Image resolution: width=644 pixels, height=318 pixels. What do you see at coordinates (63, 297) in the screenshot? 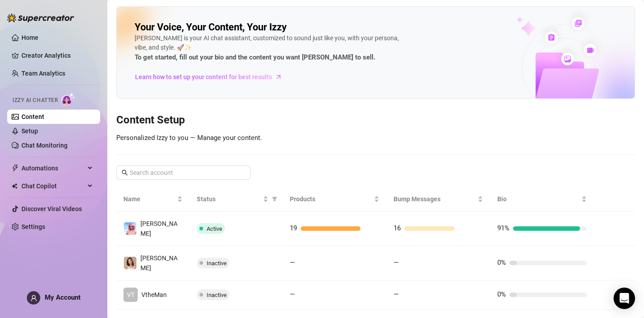
I see `span: My Account` at bounding box center [63, 297].